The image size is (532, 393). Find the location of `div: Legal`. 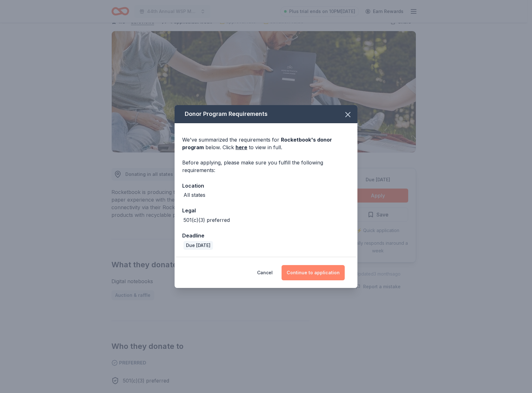

div: Legal is located at coordinates (266, 210).